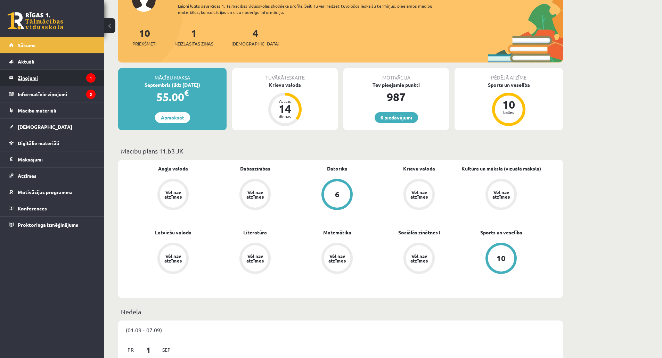 This screenshot has width=662, height=358. Describe the element at coordinates (52, 208) in the screenshot. I see `a: Konferences` at that location.